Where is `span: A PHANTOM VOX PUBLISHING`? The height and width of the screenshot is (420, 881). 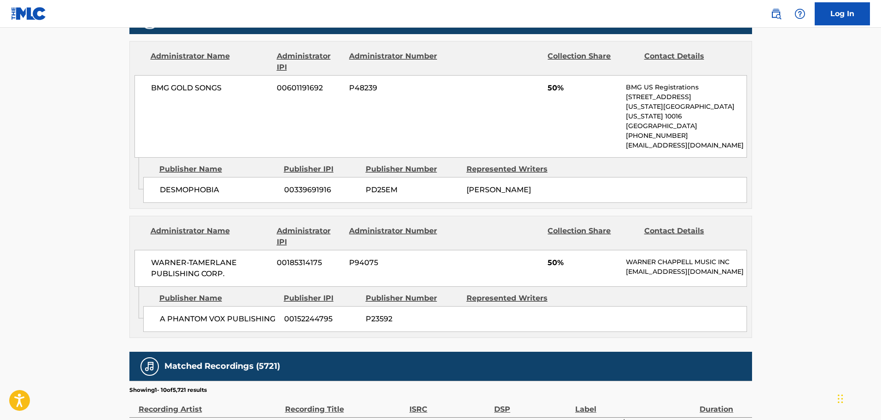
span: A PHANTOM VOX PUBLISHING is located at coordinates (218, 319).